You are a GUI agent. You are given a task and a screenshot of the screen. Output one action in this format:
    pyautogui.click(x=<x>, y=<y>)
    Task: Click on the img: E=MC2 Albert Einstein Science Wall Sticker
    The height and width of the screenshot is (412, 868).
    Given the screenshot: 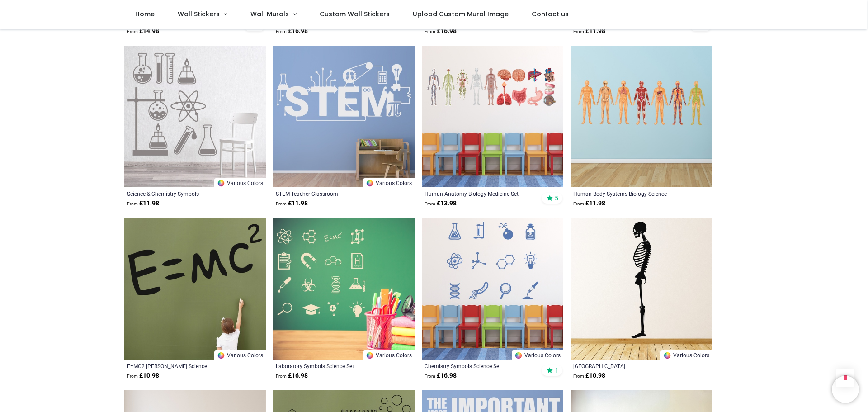 What is the action you would take?
    pyautogui.click(x=195, y=288)
    